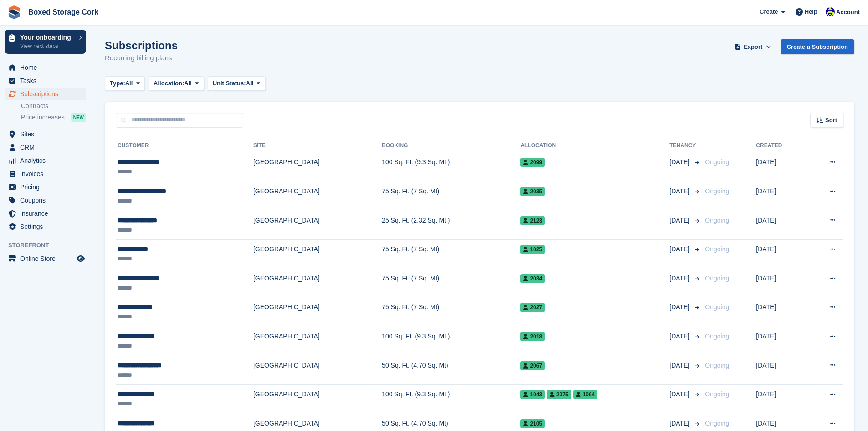 Image resolution: width=868 pixels, height=431 pixels. Describe the element at coordinates (184, 146) in the screenshot. I see `th: Customer` at that location.